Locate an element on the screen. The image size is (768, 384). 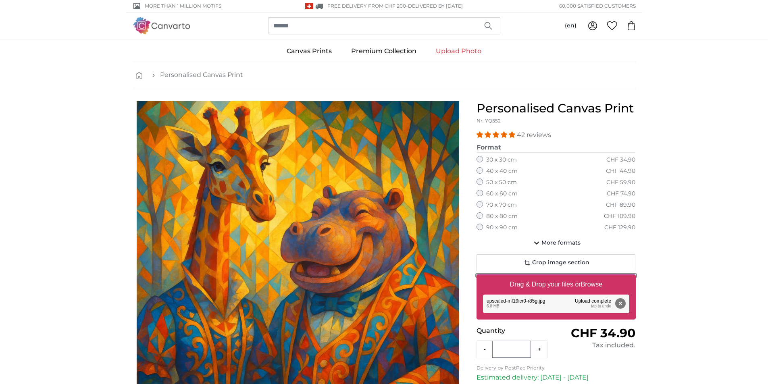
label: 50 x 50 cm is located at coordinates (501, 183).